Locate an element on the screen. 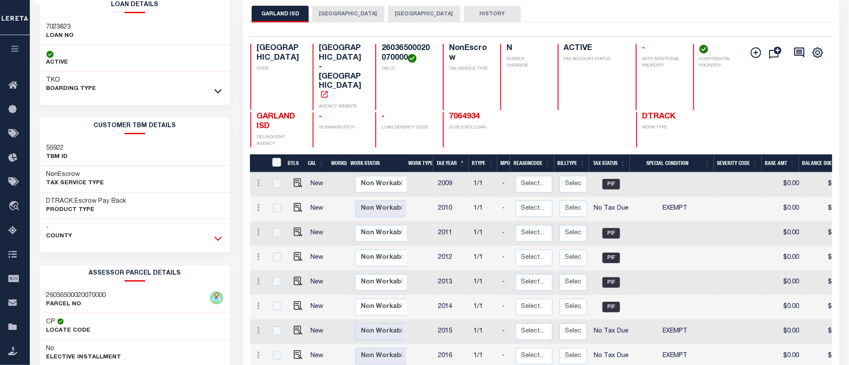  th: Work Type is located at coordinates (419, 163).